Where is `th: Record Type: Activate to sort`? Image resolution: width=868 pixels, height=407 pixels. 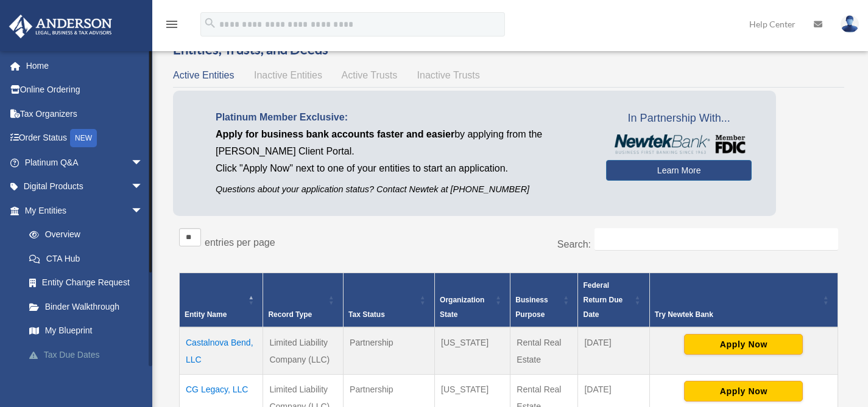
th: Record Type: Activate to sort is located at coordinates (303, 300).